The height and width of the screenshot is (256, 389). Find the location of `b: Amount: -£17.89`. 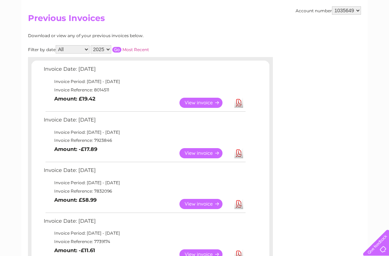

b: Amount: -£17.89 is located at coordinates (76, 149).